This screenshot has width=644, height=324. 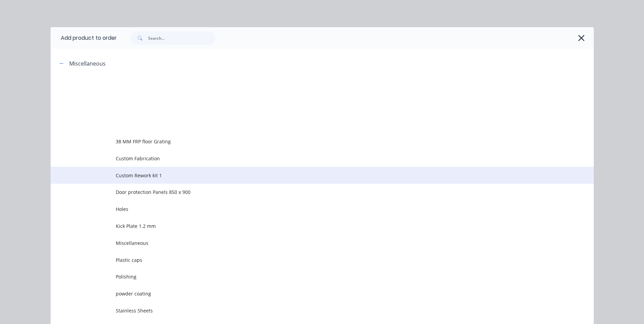 What do you see at coordinates (307, 242) in the screenshot?
I see `span: Miscellaneous` at bounding box center [307, 242].